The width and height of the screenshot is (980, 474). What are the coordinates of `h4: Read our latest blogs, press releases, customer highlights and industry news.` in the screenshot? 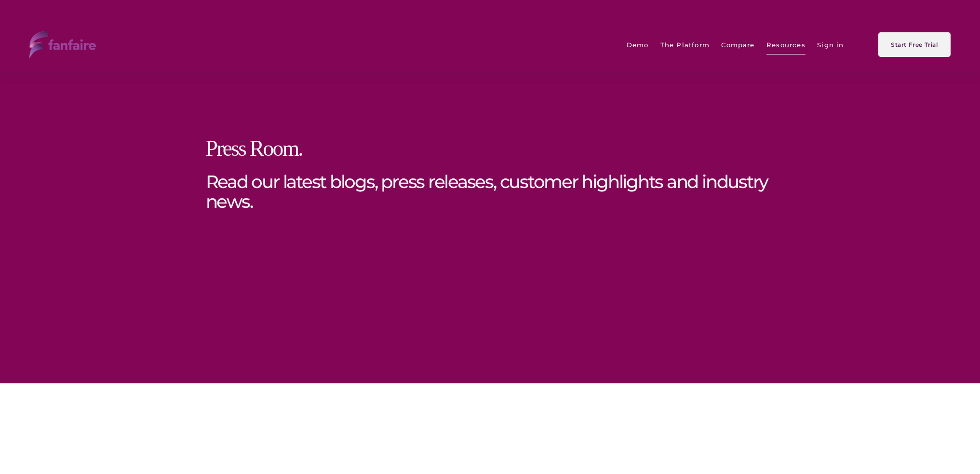 It's located at (490, 192).